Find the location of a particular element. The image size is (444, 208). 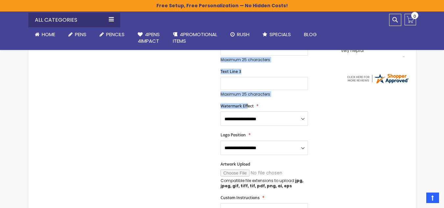

span: Home is located at coordinates (48, 34).